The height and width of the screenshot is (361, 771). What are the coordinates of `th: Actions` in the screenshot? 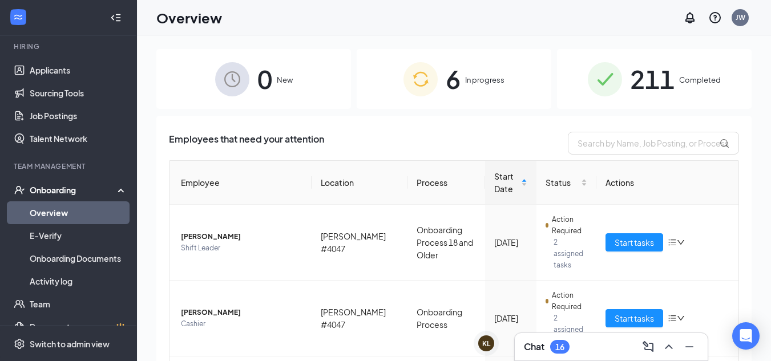 It's located at (667, 183).